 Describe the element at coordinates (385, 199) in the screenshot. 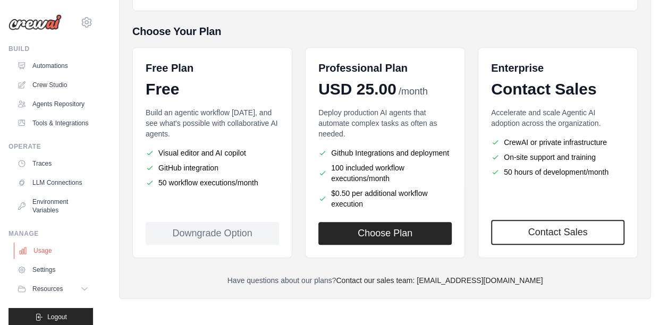

I see `li: $0.50 per additional workflow execution` at that location.